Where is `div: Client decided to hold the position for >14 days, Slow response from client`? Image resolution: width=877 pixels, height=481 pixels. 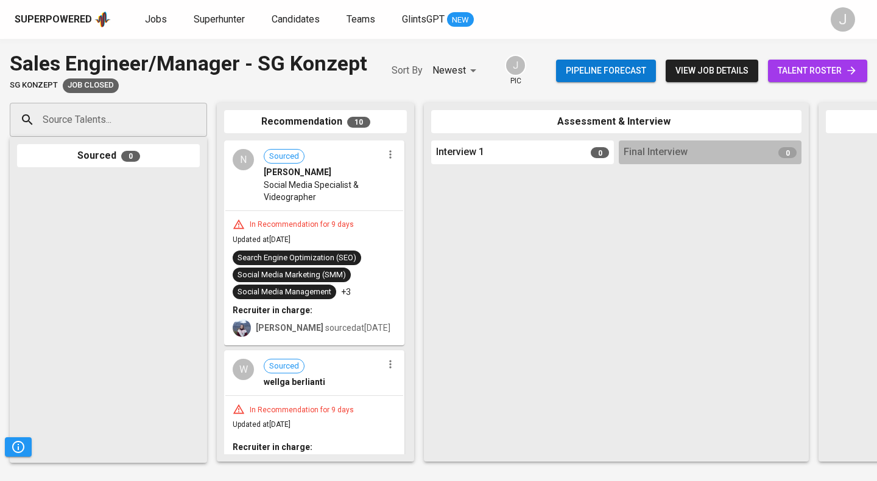 div: Client decided to hold the position for >14 days, Slow response from client is located at coordinates (91, 86).